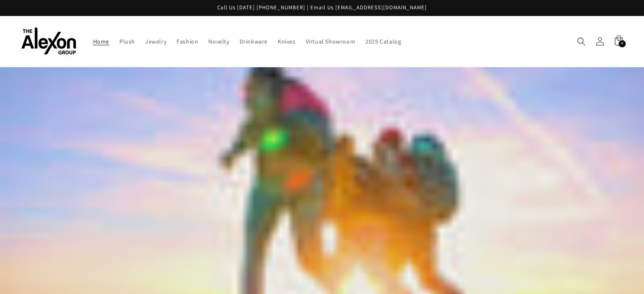 This screenshot has height=294, width=644. What do you see at coordinates (218, 42) in the screenshot?
I see `a: Novelty` at bounding box center [218, 42].